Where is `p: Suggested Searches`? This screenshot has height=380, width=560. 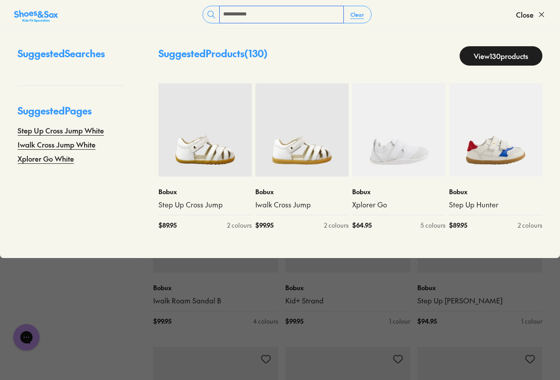
p: Suggested Searches is located at coordinates (70, 57).